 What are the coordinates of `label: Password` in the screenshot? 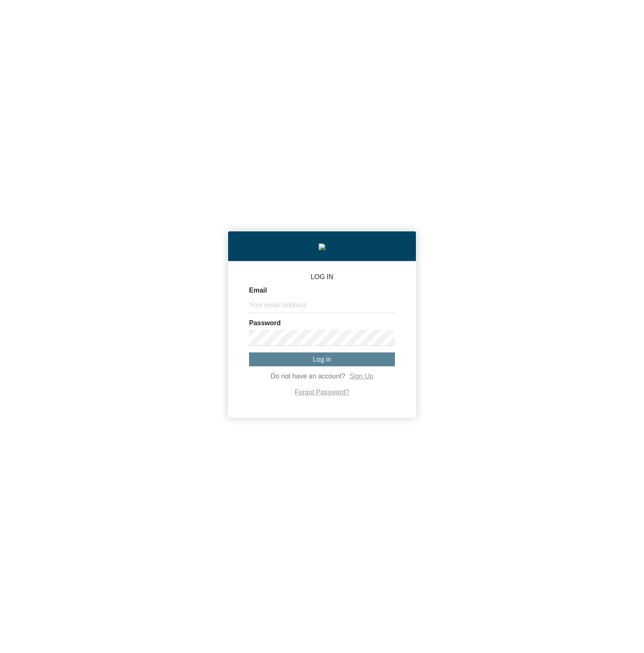 It's located at (265, 323).